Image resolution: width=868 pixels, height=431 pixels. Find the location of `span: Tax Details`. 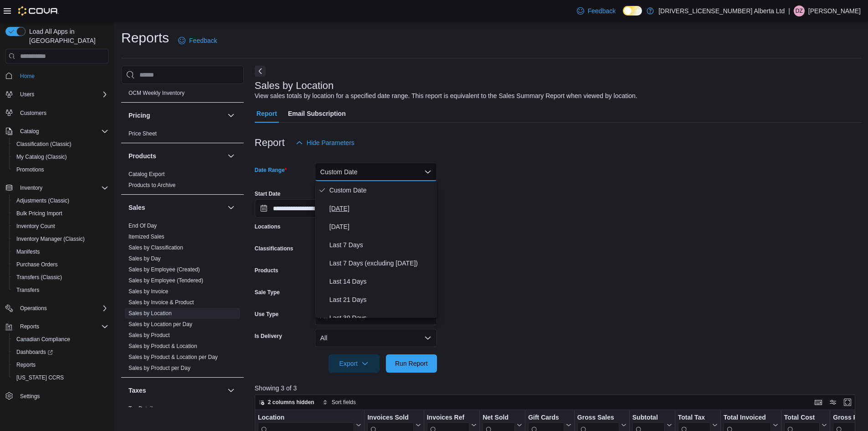

span: Tax Details is located at coordinates (142, 408).